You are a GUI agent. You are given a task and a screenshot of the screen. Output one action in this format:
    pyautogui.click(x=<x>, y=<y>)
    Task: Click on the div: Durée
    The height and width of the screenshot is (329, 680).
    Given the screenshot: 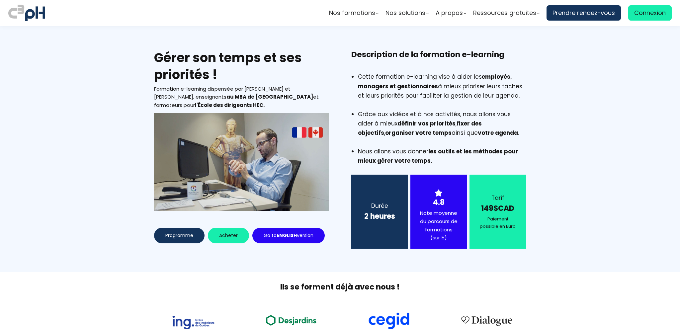 What is the action you would take?
    pyautogui.click(x=379, y=206)
    